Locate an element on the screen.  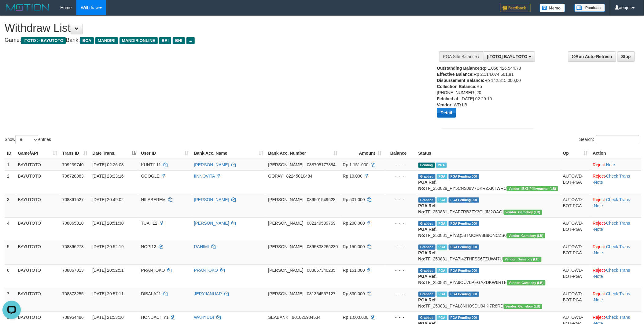
th: Status is located at coordinates (488, 153).